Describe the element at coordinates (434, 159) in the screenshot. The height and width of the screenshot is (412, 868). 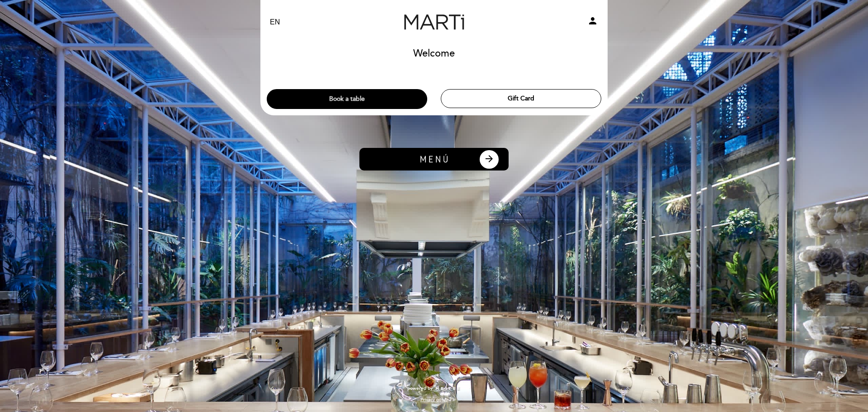
I see `img: banner_1697580057.png` at that location.